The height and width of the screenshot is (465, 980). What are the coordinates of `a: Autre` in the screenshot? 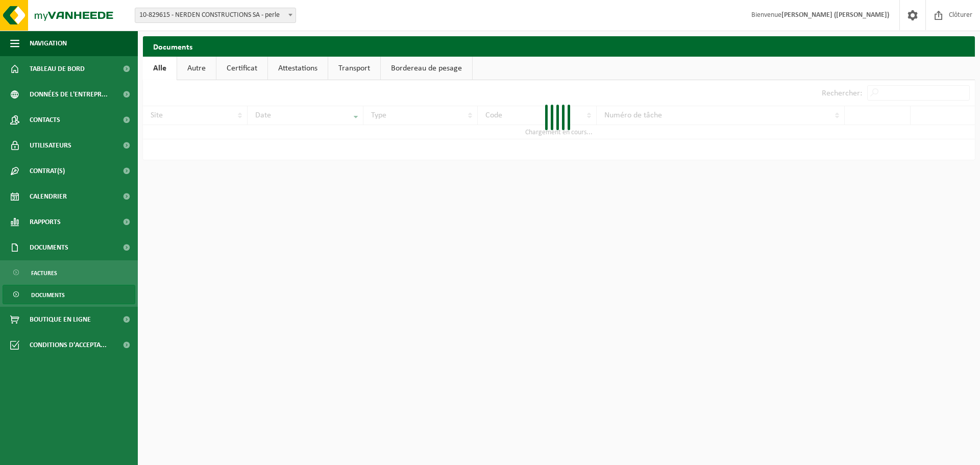 It's located at (196, 69).